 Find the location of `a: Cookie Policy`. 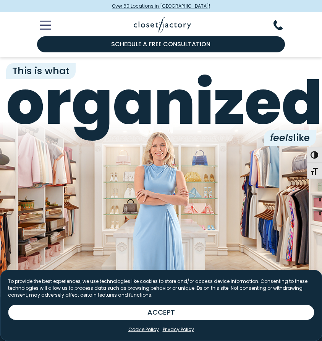

a: Cookie Policy is located at coordinates (144, 329).